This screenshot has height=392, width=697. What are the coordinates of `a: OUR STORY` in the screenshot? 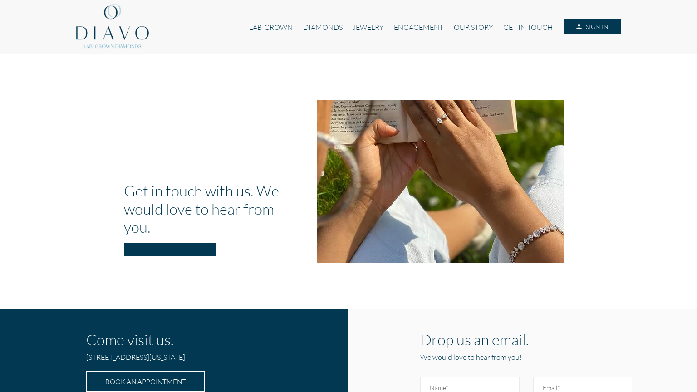 It's located at (473, 27).